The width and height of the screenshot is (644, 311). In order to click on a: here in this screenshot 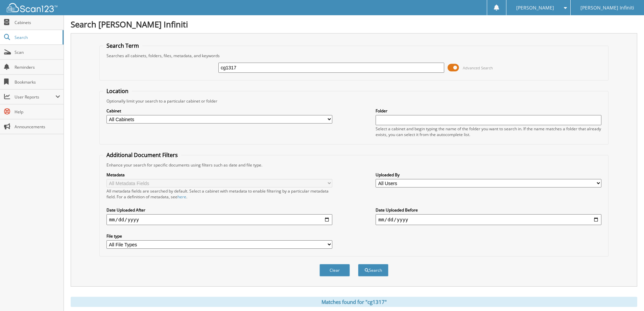, I will do `click(182, 196)`.